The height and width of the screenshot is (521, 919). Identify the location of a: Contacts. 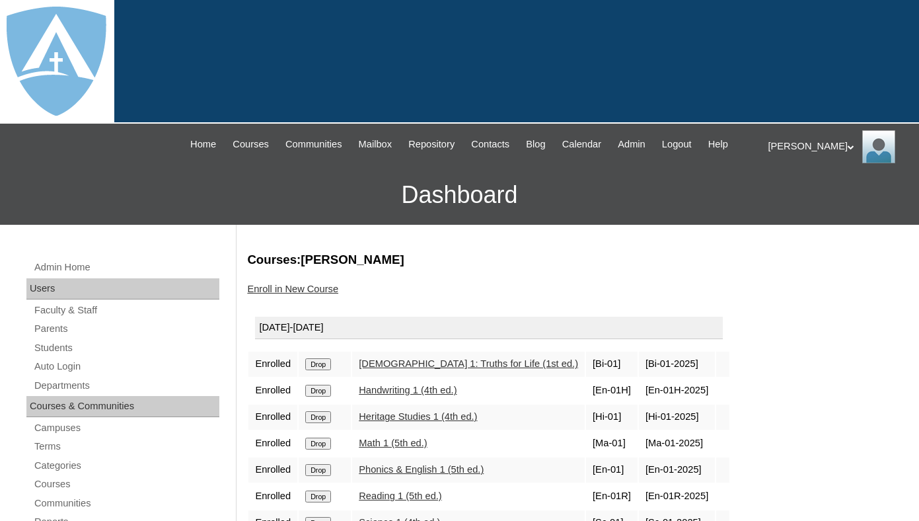
(490, 144).